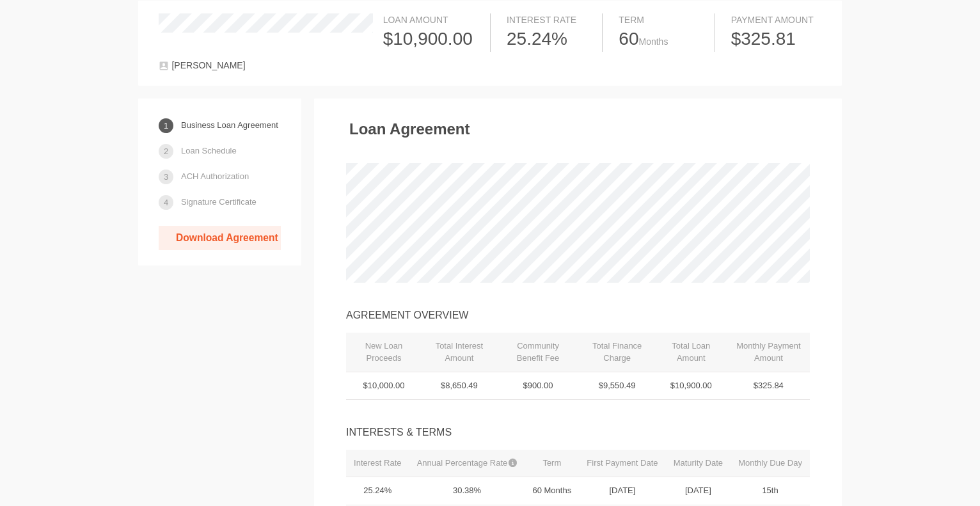  What do you see at coordinates (538, 386) in the screenshot?
I see `td: $900.00` at bounding box center [538, 386].